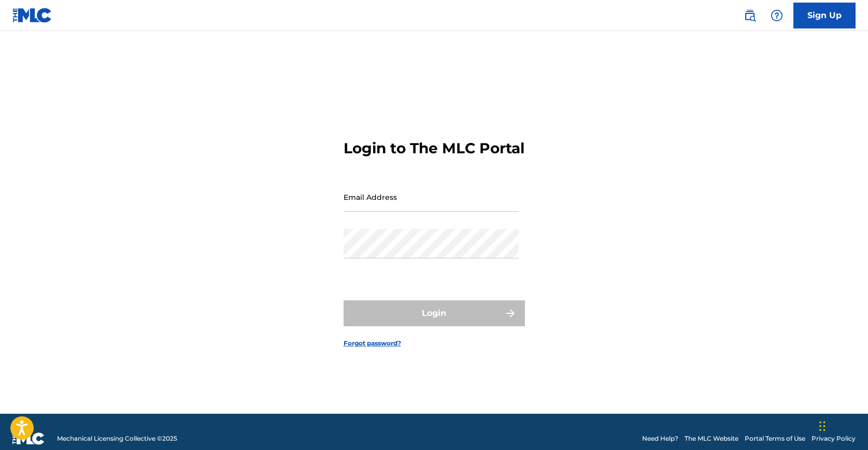 Image resolution: width=868 pixels, height=450 pixels. What do you see at coordinates (750, 15) in the screenshot?
I see `a: Public Search` at bounding box center [750, 15].